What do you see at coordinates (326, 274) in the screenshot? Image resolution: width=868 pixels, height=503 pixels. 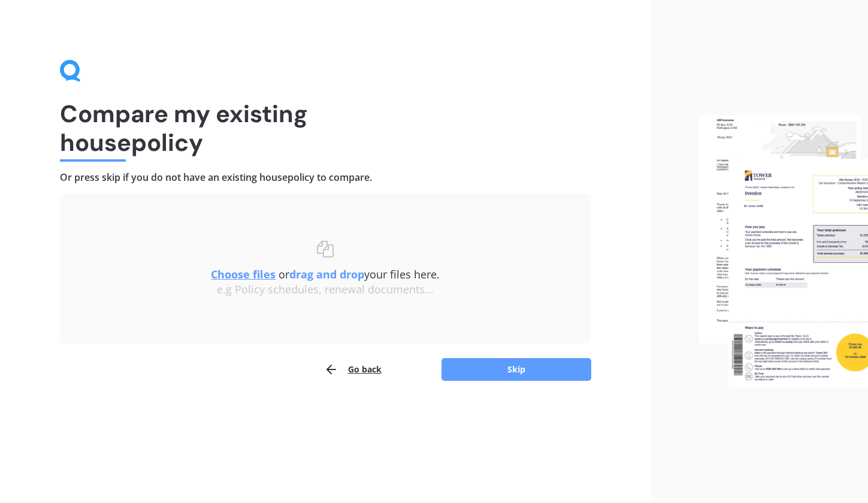 I see `span: or your files here.` at bounding box center [326, 274].